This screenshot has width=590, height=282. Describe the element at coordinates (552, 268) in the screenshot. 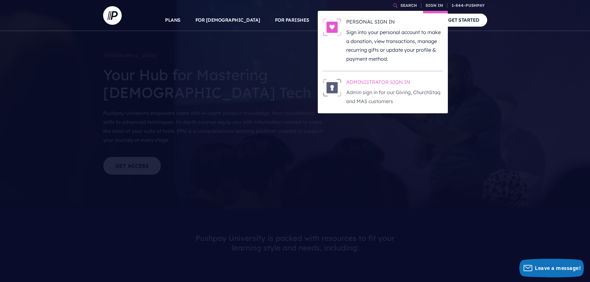

I see `button: Leave a message!` at that location.